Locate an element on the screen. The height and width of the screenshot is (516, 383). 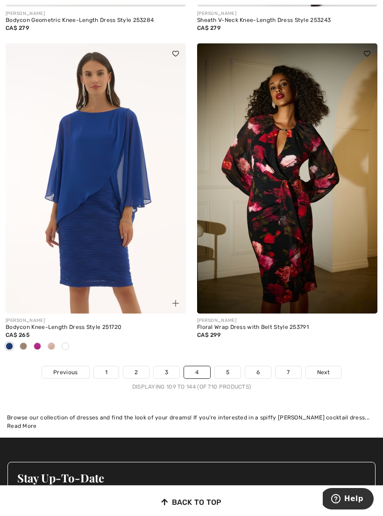
a: Next is located at coordinates (323, 372).